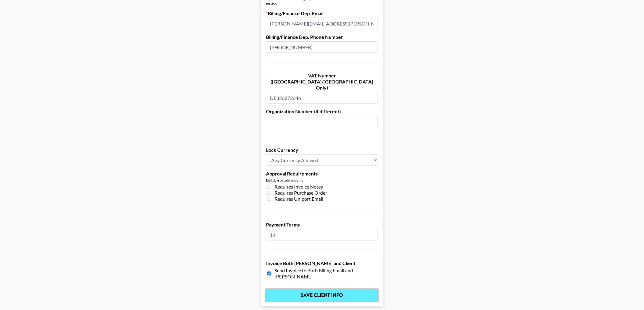 Image resolution: width=644 pixels, height=310 pixels. What do you see at coordinates (301, 193) in the screenshot?
I see `span: Requires Purchase Order` at bounding box center [301, 193].